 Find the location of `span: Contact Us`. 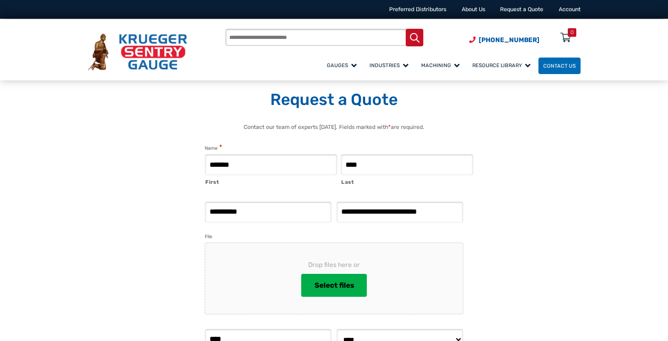

span: Contact Us is located at coordinates (560, 66).